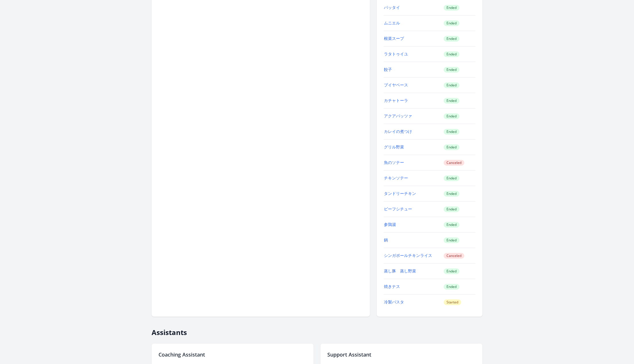 This screenshot has width=634, height=364. What do you see at coordinates (386, 240) in the screenshot?
I see `a: 鍋` at bounding box center [386, 240].